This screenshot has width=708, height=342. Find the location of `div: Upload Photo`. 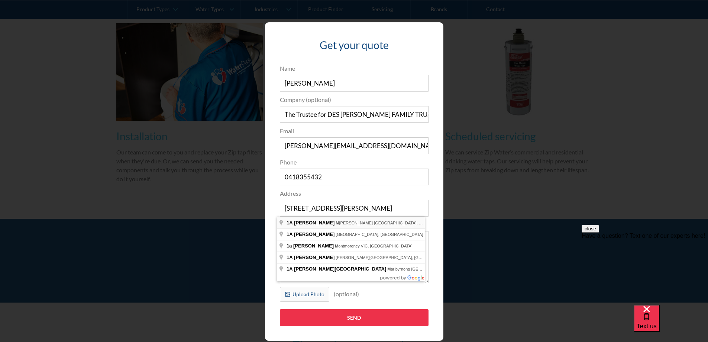

div: Upload Photo is located at coordinates (309, 294).